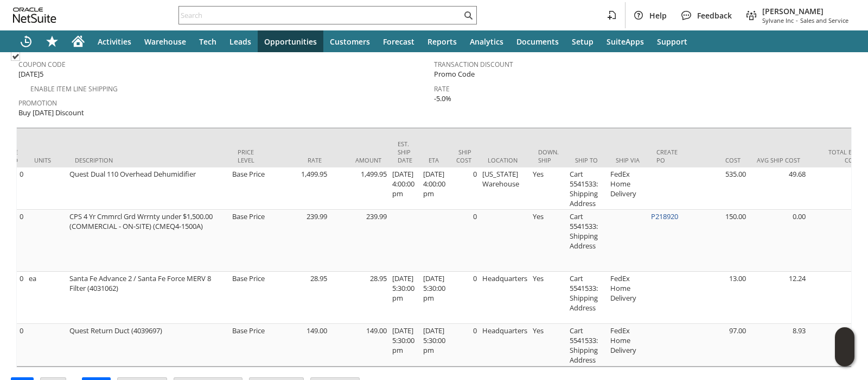 The image size is (868, 380). What do you see at coordinates (115, 42) in the screenshot?
I see `a: Activities` at bounding box center [115, 42].